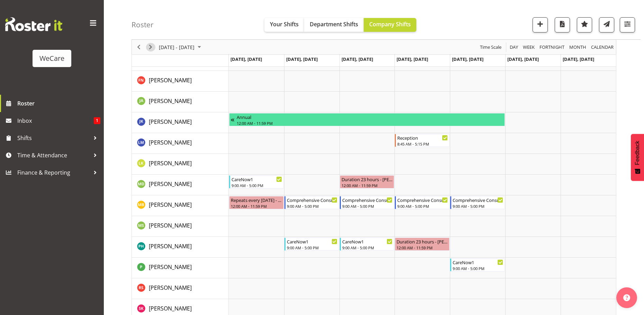  Describe the element at coordinates (334, 25) in the screenshot. I see `button: Department Shifts` at that location.